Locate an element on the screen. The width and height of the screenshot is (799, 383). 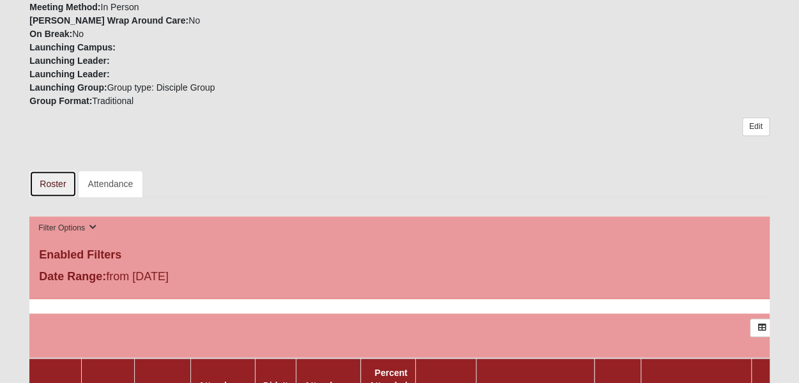
label: Date Range: is located at coordinates (72, 276).